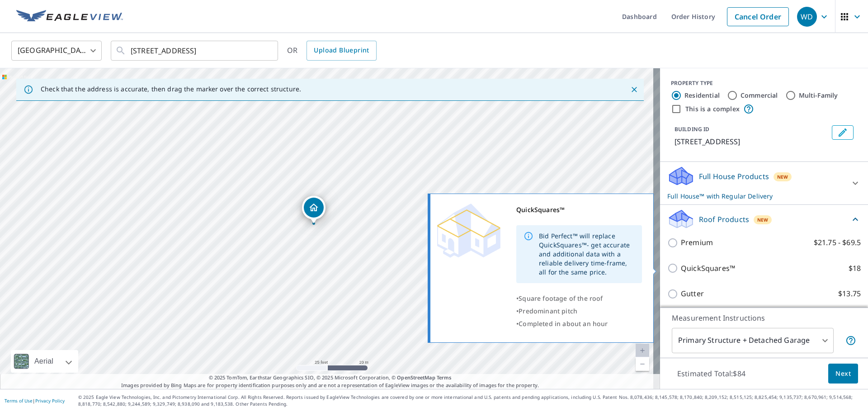 The width and height of the screenshot is (868, 412). I want to click on button: Next, so click(843, 374).